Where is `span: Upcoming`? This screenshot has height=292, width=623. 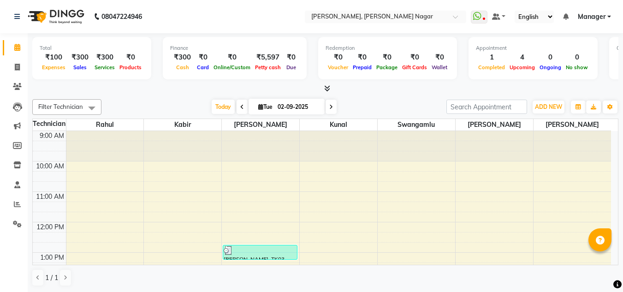 span: Upcoming is located at coordinates (522, 67).